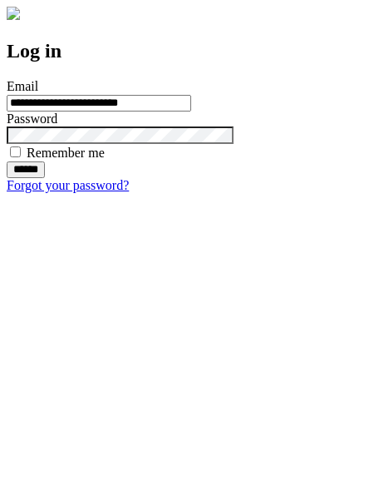 This screenshot has height=496, width=374. Describe the element at coordinates (13, 13) in the screenshot. I see `img: logo-4e3dc11c47720685a147b03b5a06dd966a58ff35d612b21f08c02c0306f2b779.png` at that location.